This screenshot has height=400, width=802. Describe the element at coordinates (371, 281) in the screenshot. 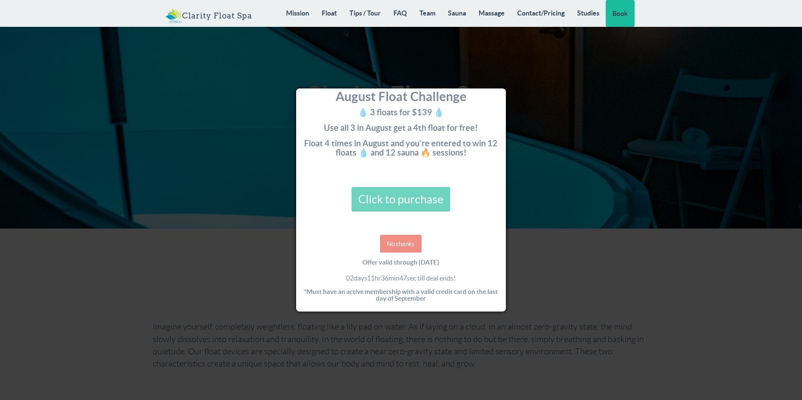

I see `span: 11` at that location.